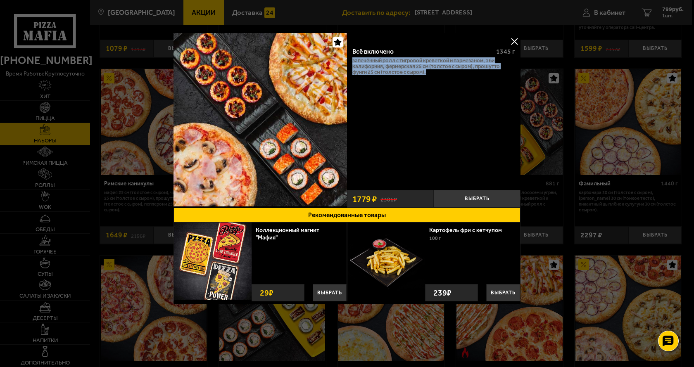 This screenshot has height=367, width=694. I want to click on p: Запечённый ролл с тигровой креветкой и пармезаном, Эби Калифорния, Фермерская 25 см (толстое с сы..., so click(434, 67).